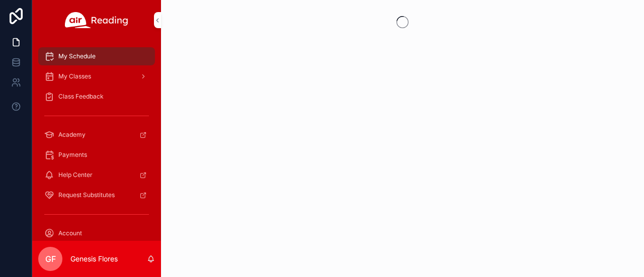 The width and height of the screenshot is (644, 277). What do you see at coordinates (75, 76) in the screenshot?
I see `span: My Classes` at bounding box center [75, 76].